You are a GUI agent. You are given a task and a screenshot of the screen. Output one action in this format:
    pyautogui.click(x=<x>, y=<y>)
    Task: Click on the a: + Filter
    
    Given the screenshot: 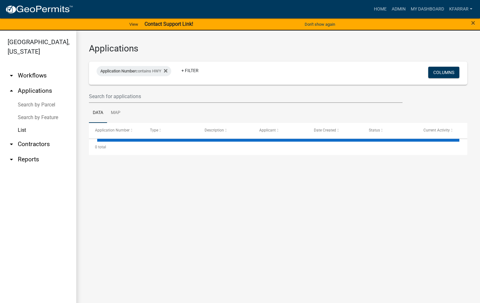 What is the action you would take?
    pyautogui.click(x=190, y=71)
    